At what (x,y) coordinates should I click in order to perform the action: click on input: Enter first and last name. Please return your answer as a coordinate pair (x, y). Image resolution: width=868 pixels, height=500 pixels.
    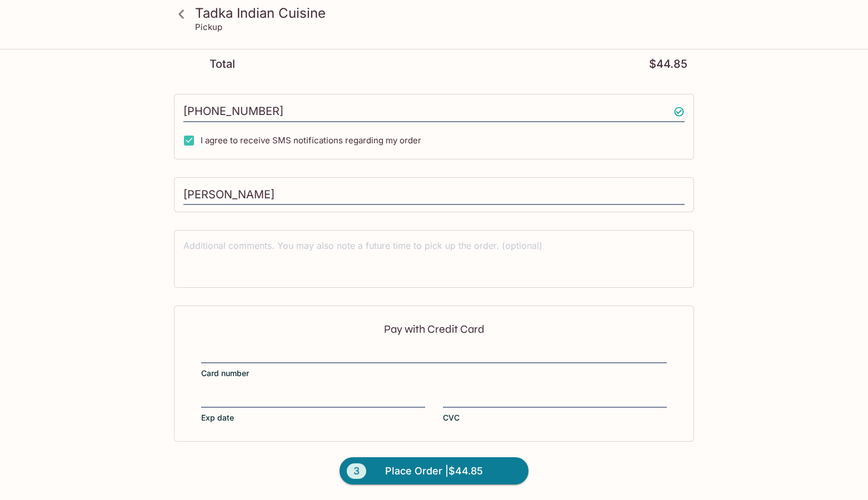
    Looking at the image, I should click on (434, 195).